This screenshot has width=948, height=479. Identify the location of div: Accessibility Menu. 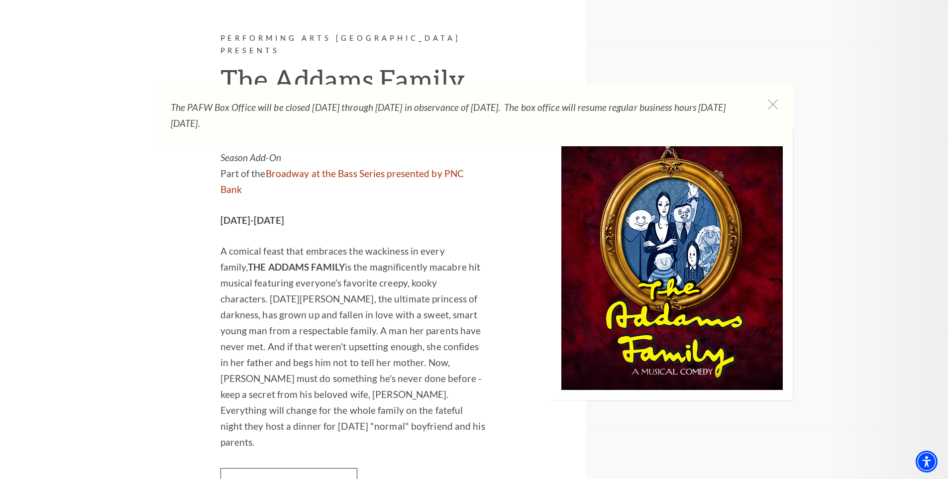
(927, 462).